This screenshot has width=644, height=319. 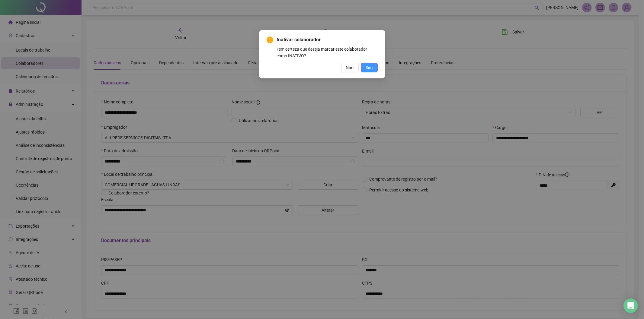 I want to click on span: exclamation-circle, so click(x=270, y=40).